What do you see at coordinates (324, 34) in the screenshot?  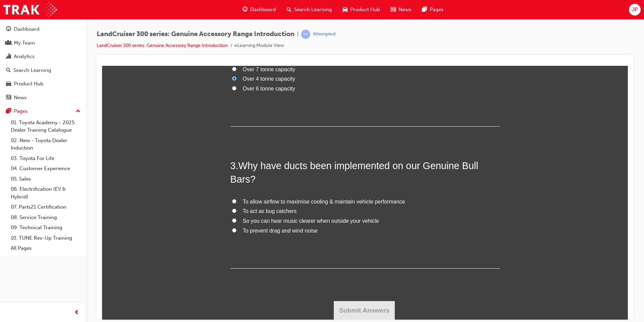 I see `div: Attempted` at bounding box center [324, 34].